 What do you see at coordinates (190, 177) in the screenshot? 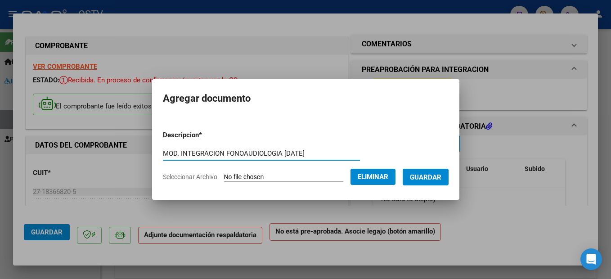
I see `span: Seleccionar Archivo` at bounding box center [190, 177].